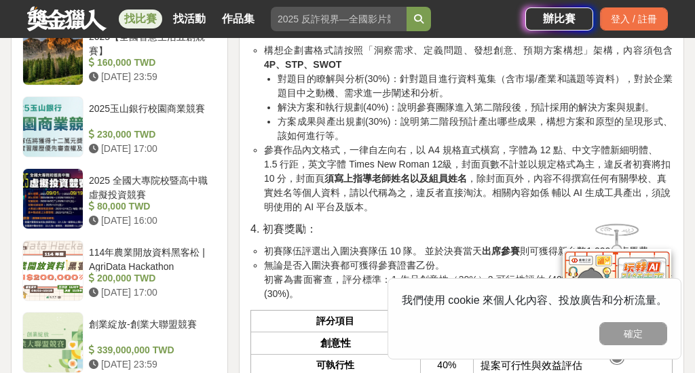  I want to click on li: 方案成果與產出規劃(30%)：說明第二階段預計產出哪些成果，構想方案和原型的呈現形式、該如何進行等。, so click(475, 129).